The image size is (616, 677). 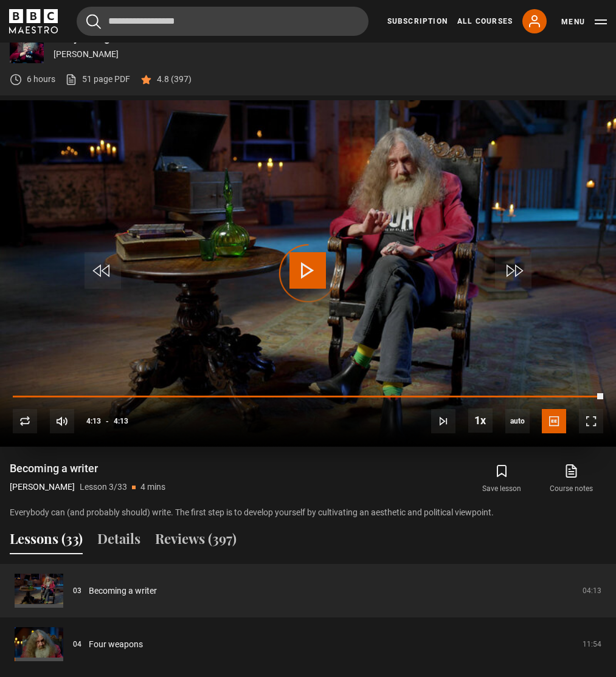 What do you see at coordinates (517, 422) in the screenshot?
I see `span: auto` at bounding box center [517, 422].